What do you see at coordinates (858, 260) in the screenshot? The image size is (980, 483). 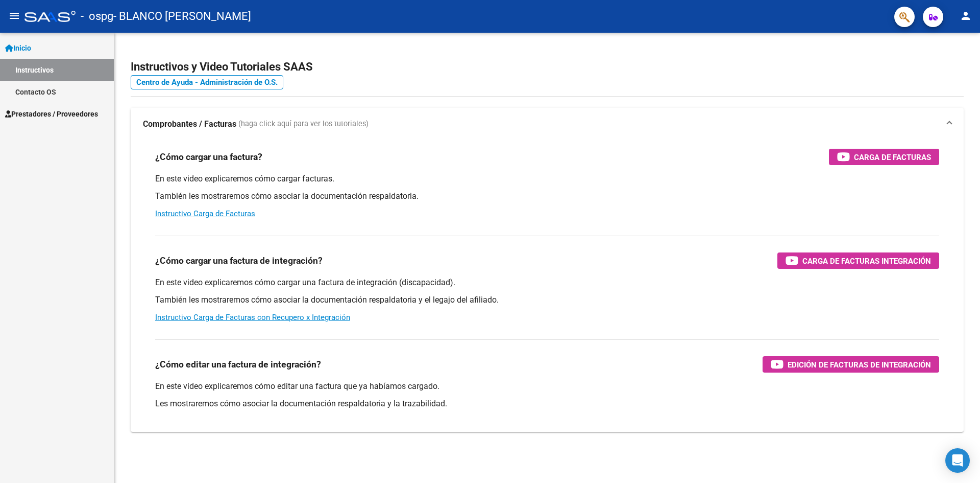 I see `button: Carga de Facturas Integración` at bounding box center [858, 260].